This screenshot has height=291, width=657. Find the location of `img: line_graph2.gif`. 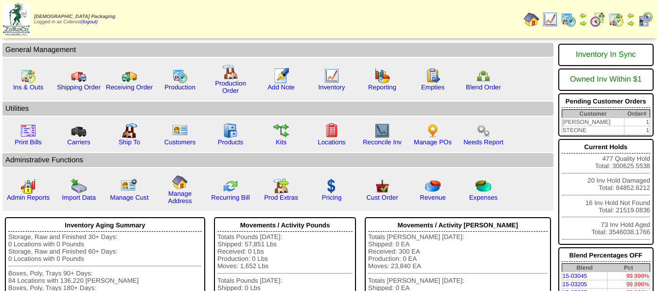

img: line_graph2.gif is located at coordinates (382, 131).